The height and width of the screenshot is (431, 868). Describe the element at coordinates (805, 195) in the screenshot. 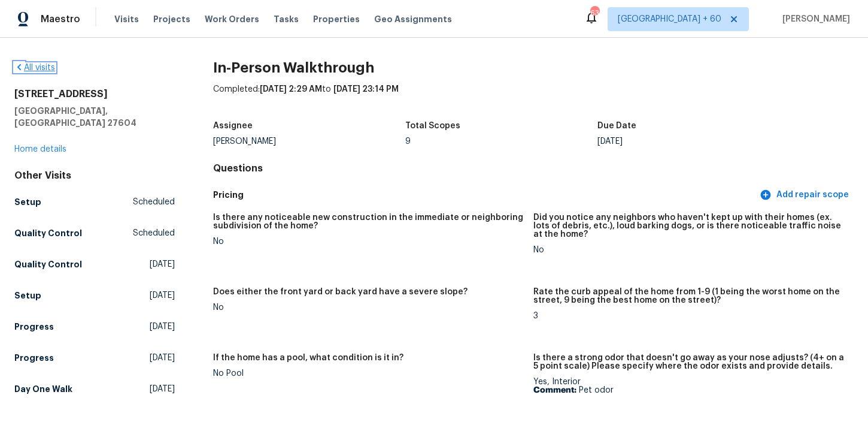

I see `span: Add repair scope` at that location.